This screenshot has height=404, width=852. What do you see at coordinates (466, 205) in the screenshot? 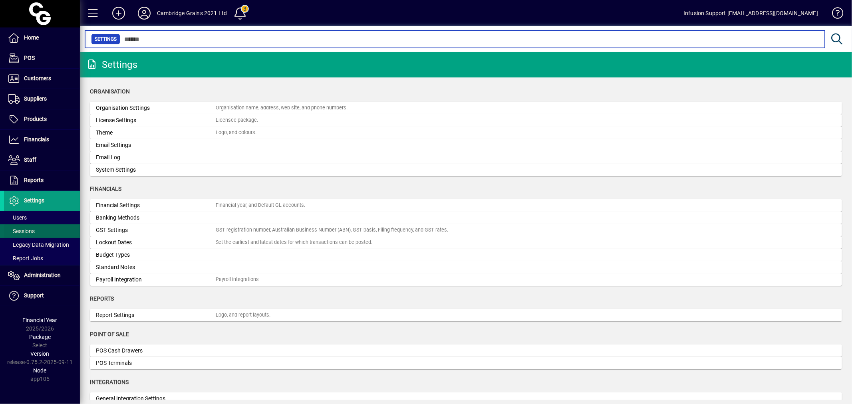
I see `a: Financial SettingsFinancial year, and Default GL accounts.` at bounding box center [466, 205].